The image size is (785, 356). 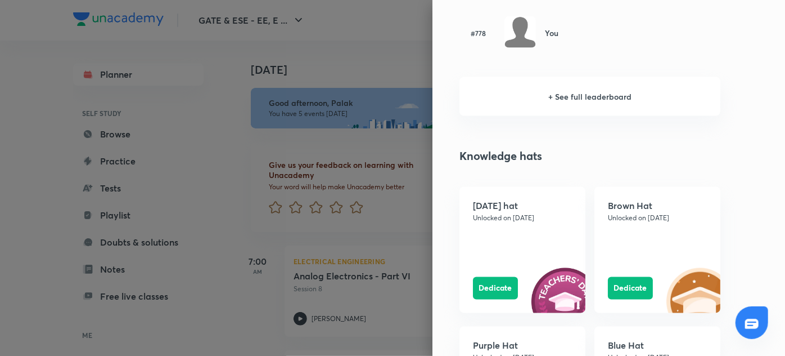 I want to click on h6: You, so click(x=552, y=33).